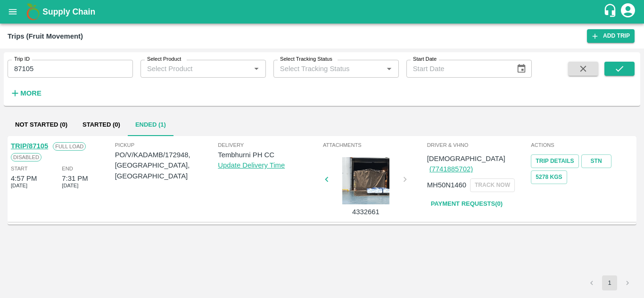  What do you see at coordinates (609, 283) in the screenshot?
I see `button: page 1` at bounding box center [609, 283].